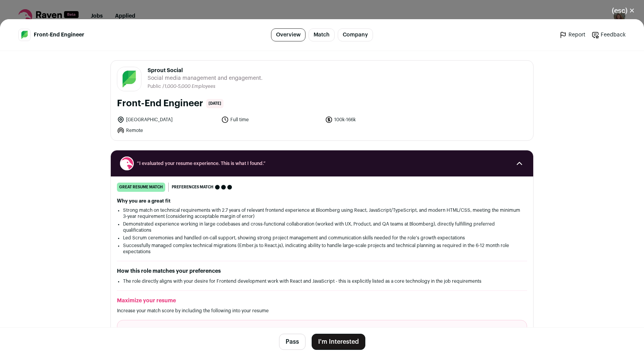  Describe the element at coordinates (288, 35) in the screenshot. I see `a: Overview` at that location.